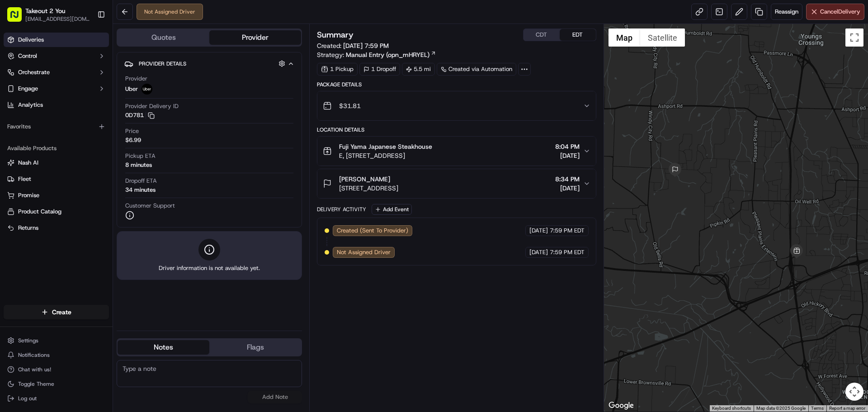 The image size is (868, 412). What do you see at coordinates (456, 106) in the screenshot?
I see `button: $31.81` at bounding box center [456, 106].